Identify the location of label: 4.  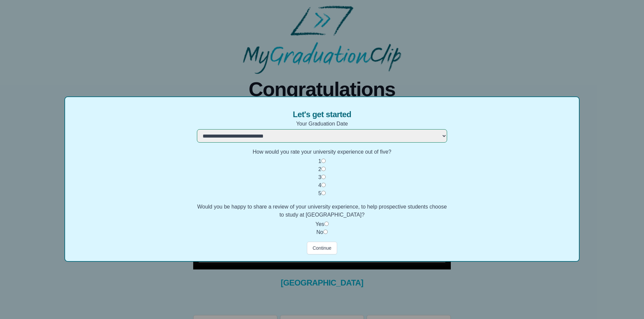
(319, 185).